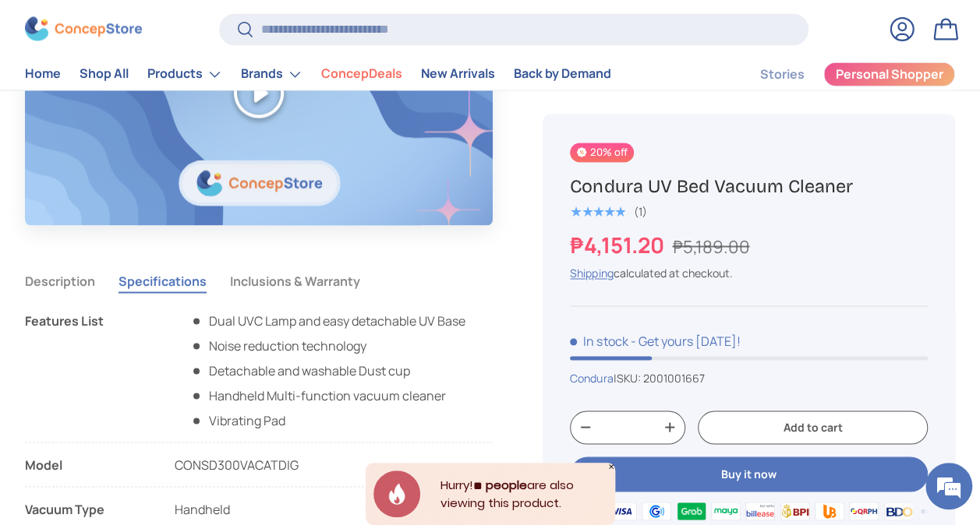 The image size is (980, 525). Describe the element at coordinates (162, 281) in the screenshot. I see `button: Specifications` at that location.